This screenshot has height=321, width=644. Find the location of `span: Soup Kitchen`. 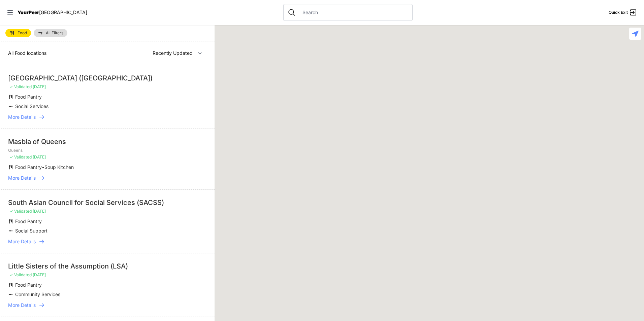

span: Soup Kitchen is located at coordinates (59, 167).